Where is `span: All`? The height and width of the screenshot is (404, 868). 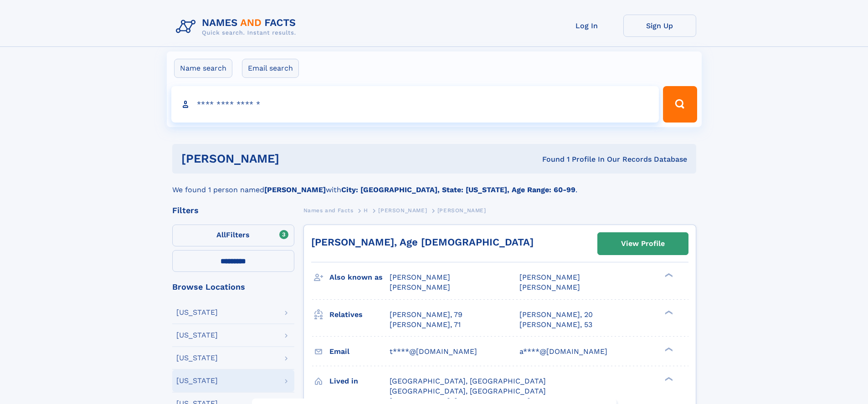 span: All is located at coordinates (221, 234).